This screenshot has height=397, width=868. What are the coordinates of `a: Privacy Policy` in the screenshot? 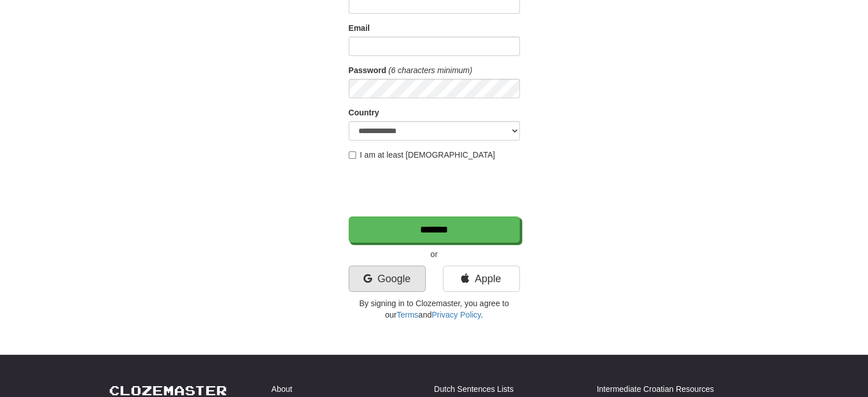 It's located at (456, 315).